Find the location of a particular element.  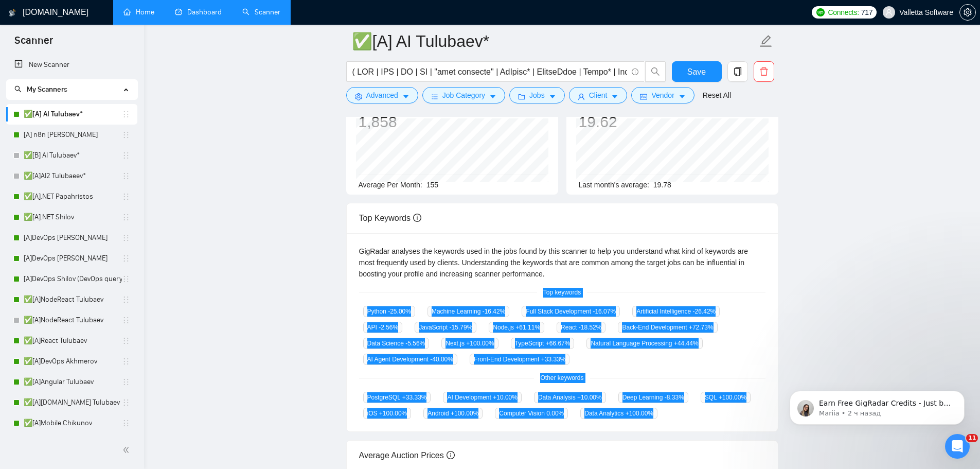

span: Node.js is located at coordinates (516, 328).